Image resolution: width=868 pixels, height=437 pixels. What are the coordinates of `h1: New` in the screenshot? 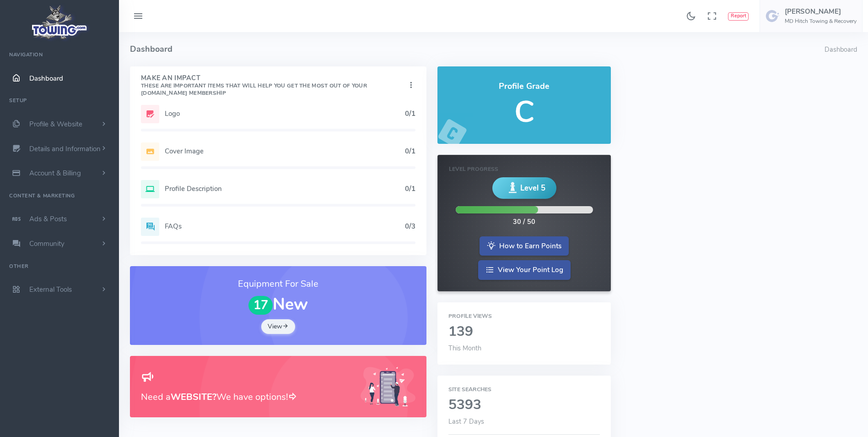 It's located at (278, 305).